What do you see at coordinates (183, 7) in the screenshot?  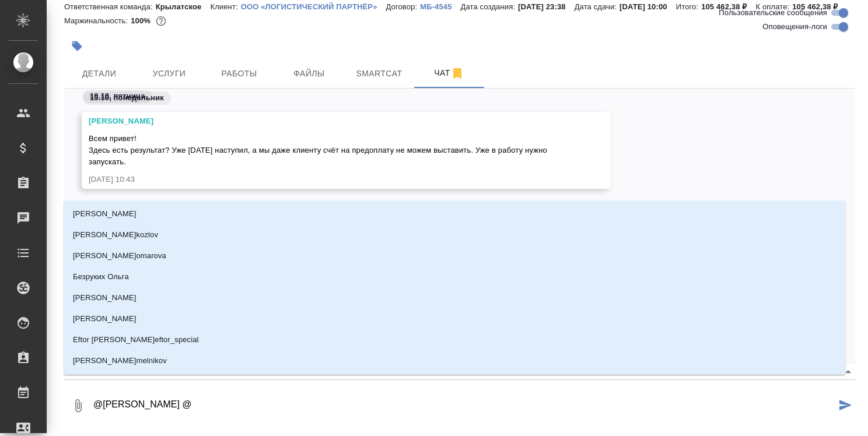 I see `p: Крылатское` at bounding box center [183, 7].